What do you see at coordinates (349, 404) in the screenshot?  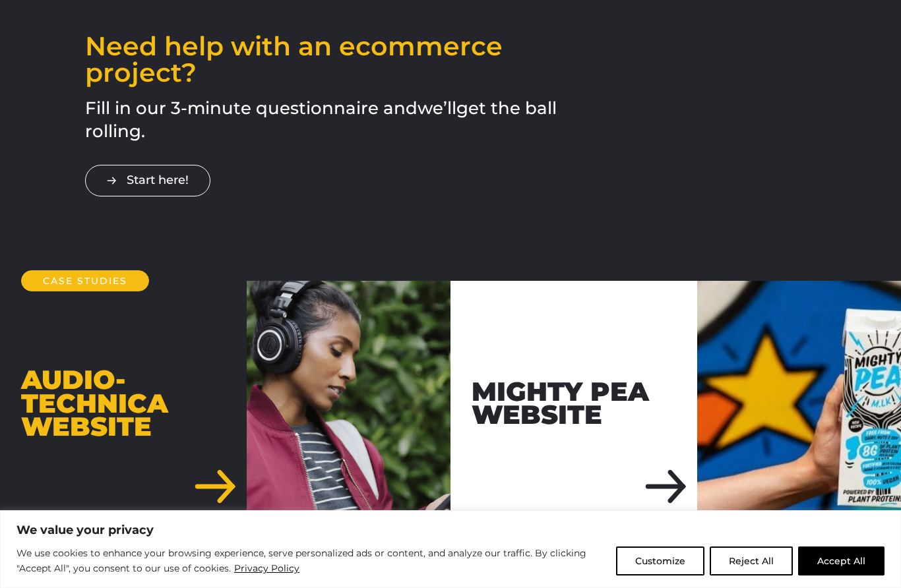 I see `img: Audio-Technica Website` at bounding box center [349, 404].